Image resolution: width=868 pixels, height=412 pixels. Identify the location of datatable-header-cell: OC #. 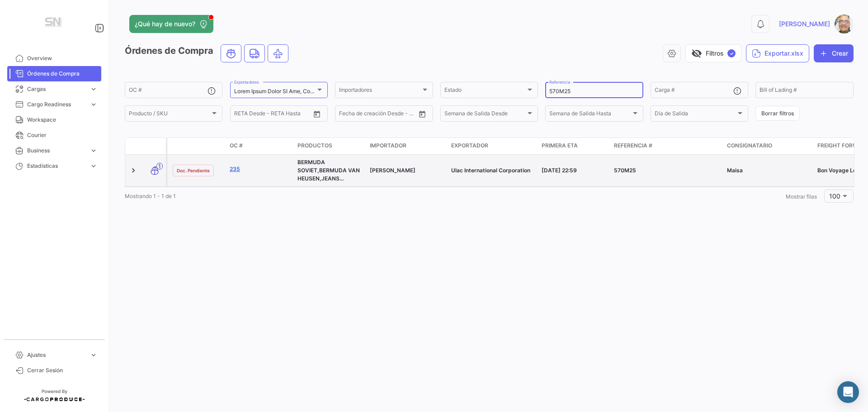
(260, 146).